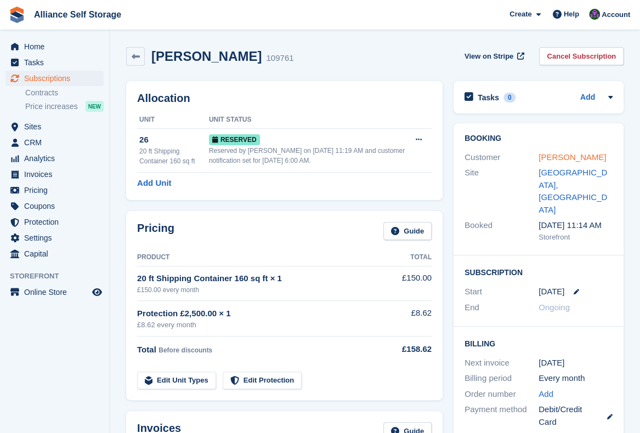 The width and height of the screenshot is (640, 433). Describe the element at coordinates (576, 416) in the screenshot. I see `div: Debit/Credit Card` at that location.